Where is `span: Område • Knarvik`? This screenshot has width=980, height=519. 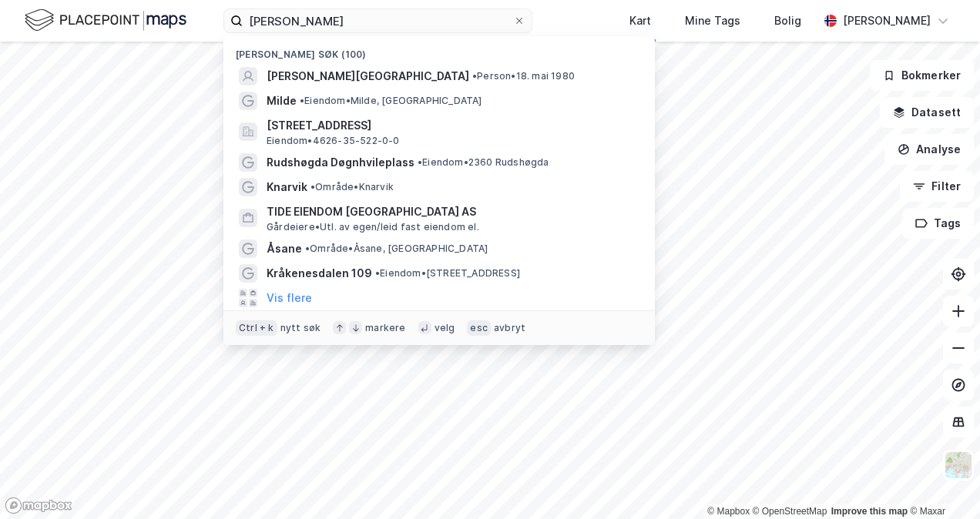 span: Område • Knarvik is located at coordinates (352, 187).